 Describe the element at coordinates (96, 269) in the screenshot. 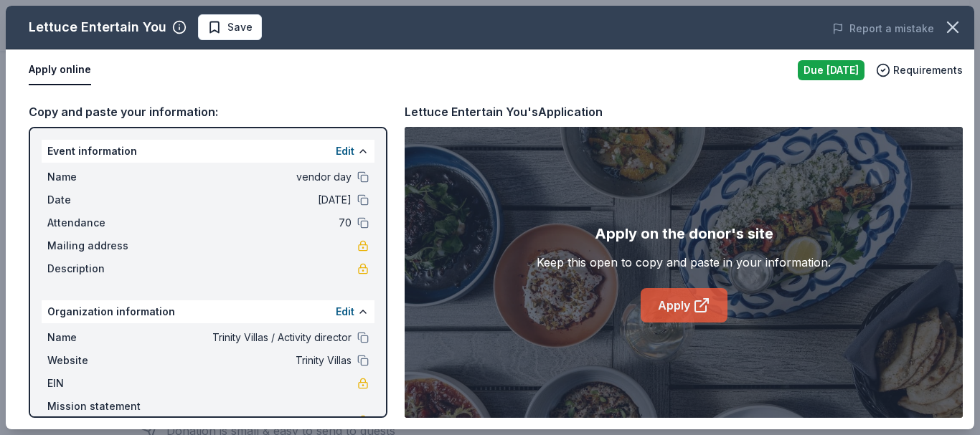

I see `span: Description` at that location.